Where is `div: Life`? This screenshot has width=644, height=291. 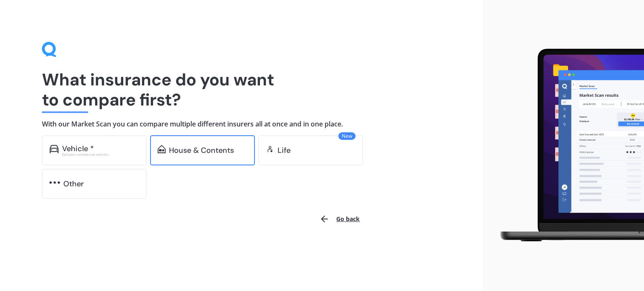
div: Life is located at coordinates (284, 150).